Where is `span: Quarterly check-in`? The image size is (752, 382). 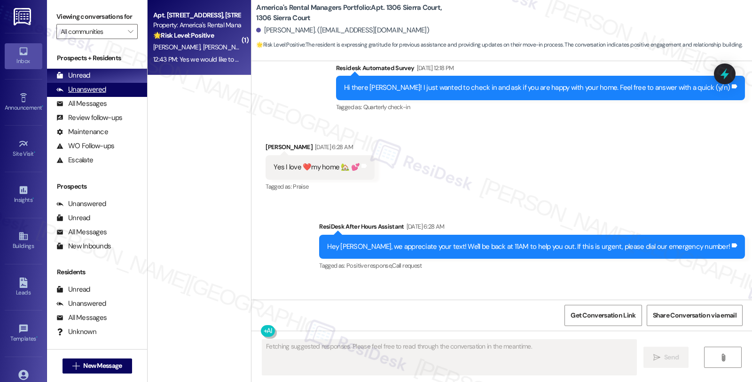
span: Quarterly check-in is located at coordinates (386, 107).